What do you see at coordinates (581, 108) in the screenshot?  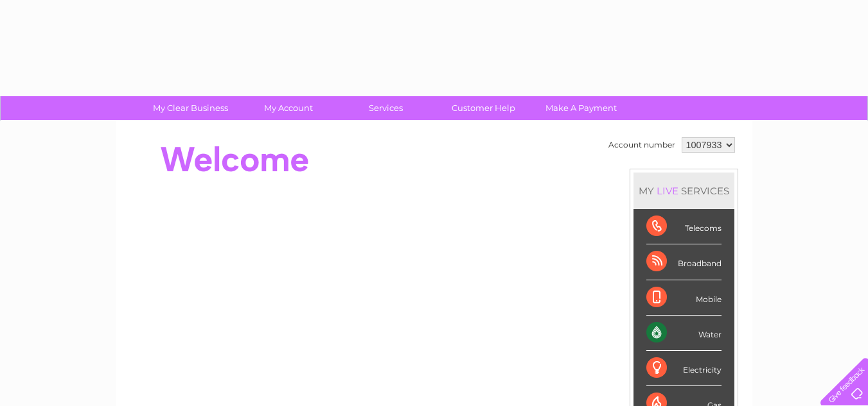 I see `a: Make A Payment` at bounding box center [581, 108].